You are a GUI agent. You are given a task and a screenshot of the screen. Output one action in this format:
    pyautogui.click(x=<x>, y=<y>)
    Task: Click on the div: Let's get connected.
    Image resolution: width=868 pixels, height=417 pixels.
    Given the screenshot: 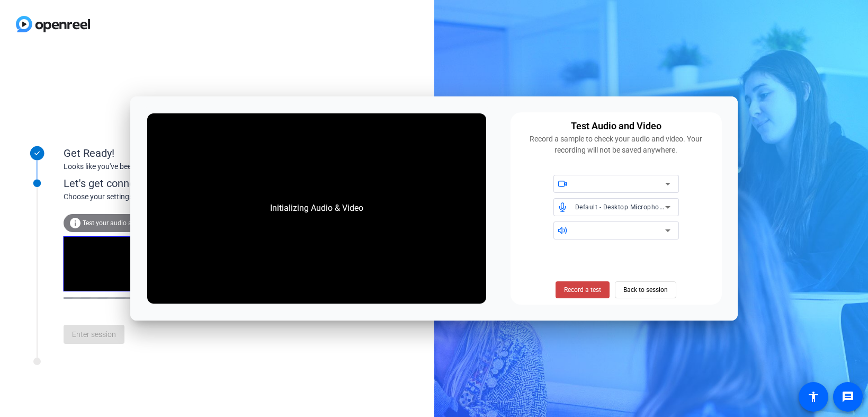 What is the action you would take?
    pyautogui.click(x=180, y=184)
    